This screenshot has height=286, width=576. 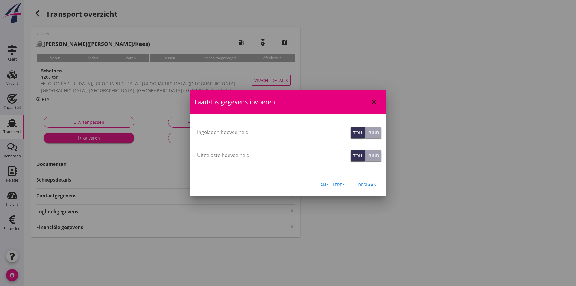 I want to click on button: Opslaan, so click(x=367, y=185).